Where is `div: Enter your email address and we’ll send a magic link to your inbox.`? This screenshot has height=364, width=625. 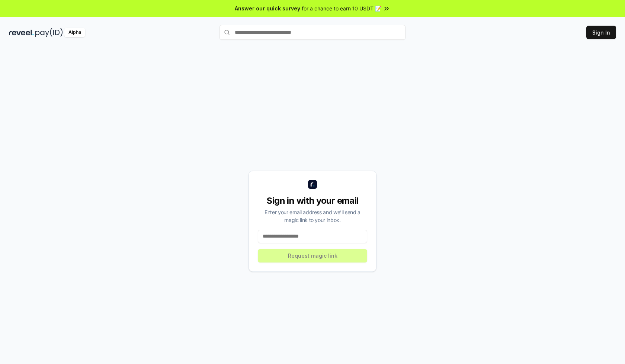 div: Enter your email address and we’ll send a magic link to your inbox. is located at coordinates (312, 216).